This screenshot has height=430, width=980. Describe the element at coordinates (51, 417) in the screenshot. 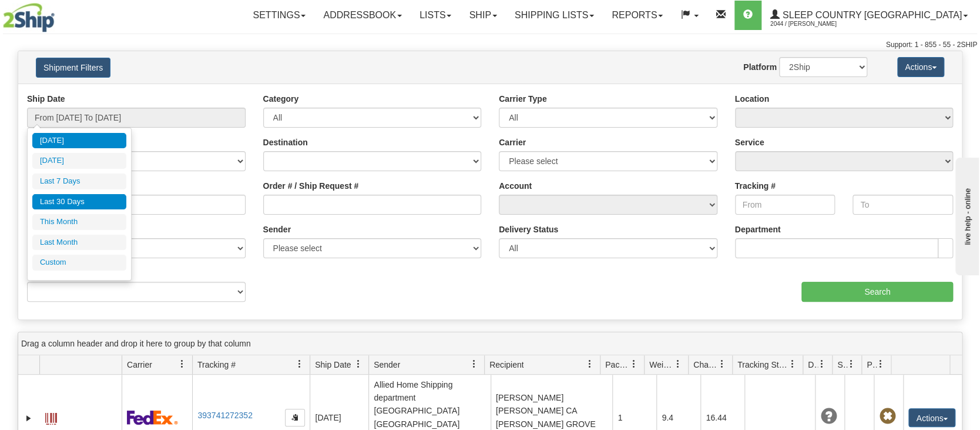

I see `a: Label` at that location.